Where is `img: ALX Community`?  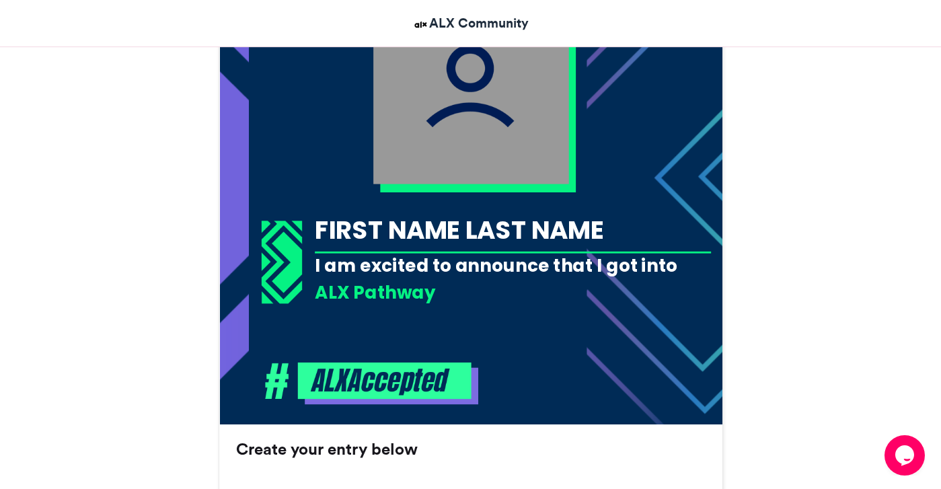 img: ALX Community is located at coordinates (420, 24).